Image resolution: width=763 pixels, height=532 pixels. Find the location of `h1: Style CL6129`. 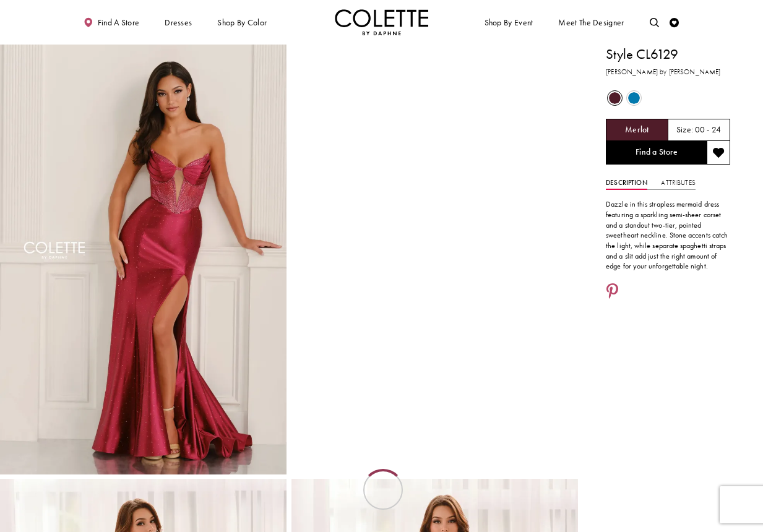

h1: Style CL6129 is located at coordinates (668, 54).